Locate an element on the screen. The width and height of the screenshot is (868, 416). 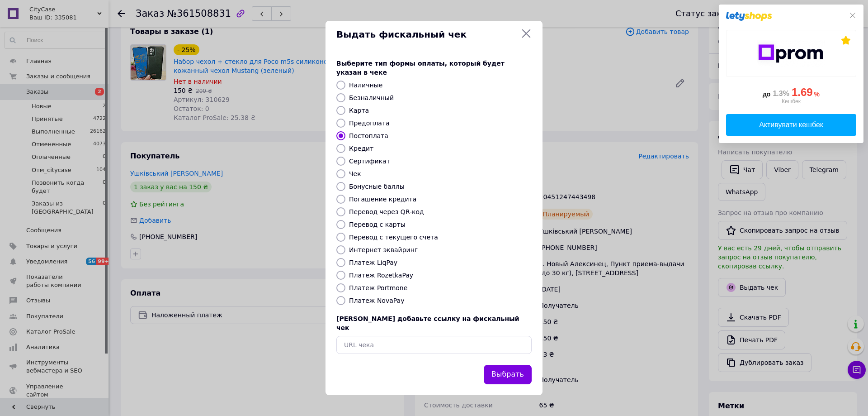
input: URL чека is located at coordinates (434, 345).